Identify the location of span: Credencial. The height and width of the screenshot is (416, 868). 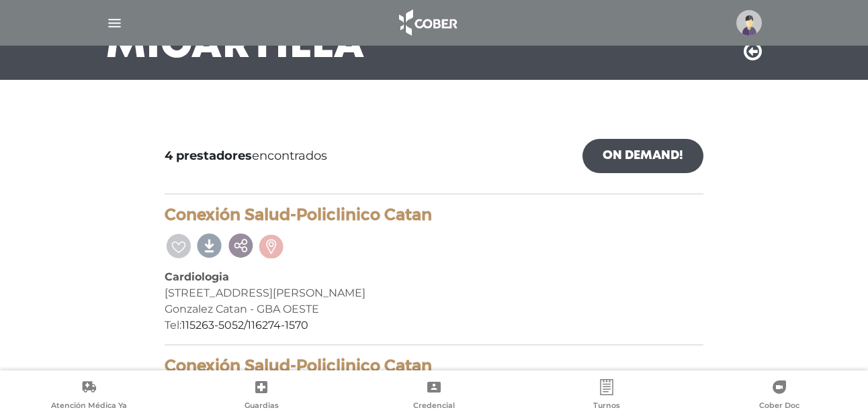
(434, 407).